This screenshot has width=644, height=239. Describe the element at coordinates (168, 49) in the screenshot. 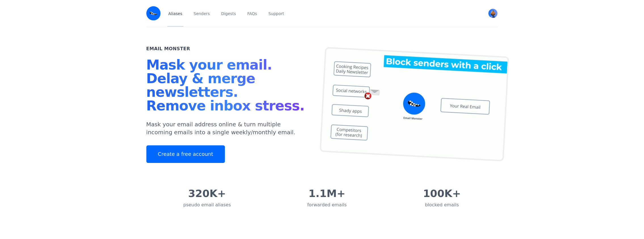

I see `h2: Email Monster` at that location.